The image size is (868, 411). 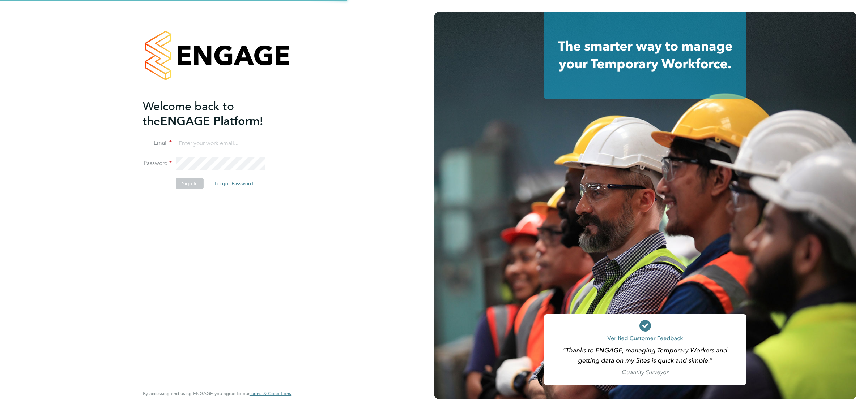 I want to click on span: By accessing and using ENGAGE you agree to our, so click(x=217, y=394).